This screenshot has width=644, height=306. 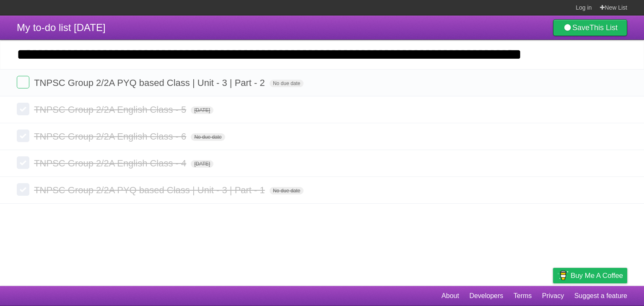 What do you see at coordinates (151, 83) in the screenshot?
I see `span: TNPSC Group 2/2A PYQ based Class | Unit - 3 | Part - 2` at bounding box center [151, 83].